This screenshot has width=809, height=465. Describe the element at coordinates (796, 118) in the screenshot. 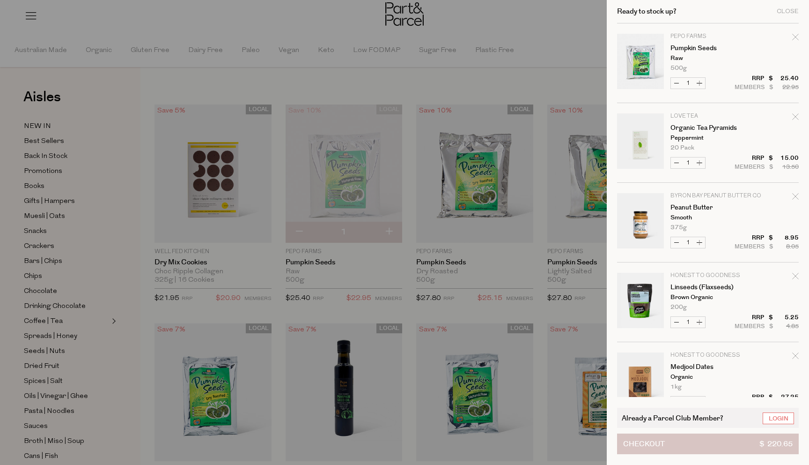

I see `div: Remove Organic Tea Pyramids` at that location.